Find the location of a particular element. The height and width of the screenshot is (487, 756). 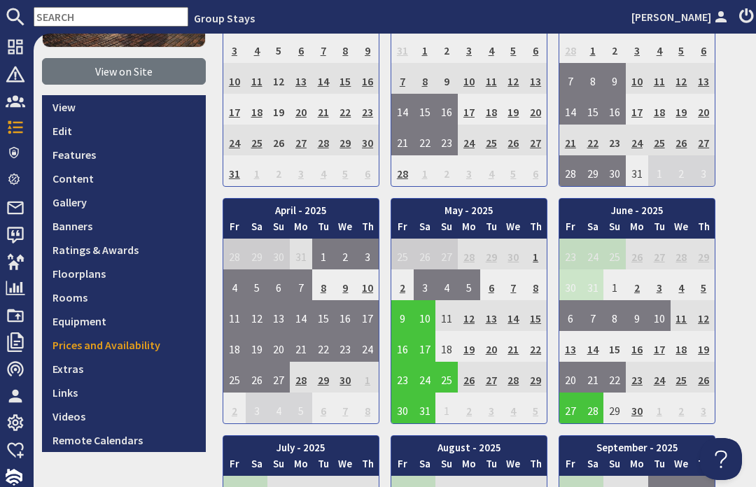

a: Equipment is located at coordinates (124, 321).